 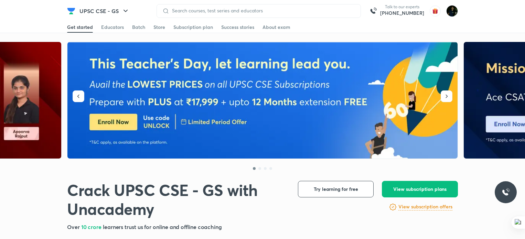 What do you see at coordinates (276, 27) in the screenshot?
I see `a: About exam` at bounding box center [276, 27].